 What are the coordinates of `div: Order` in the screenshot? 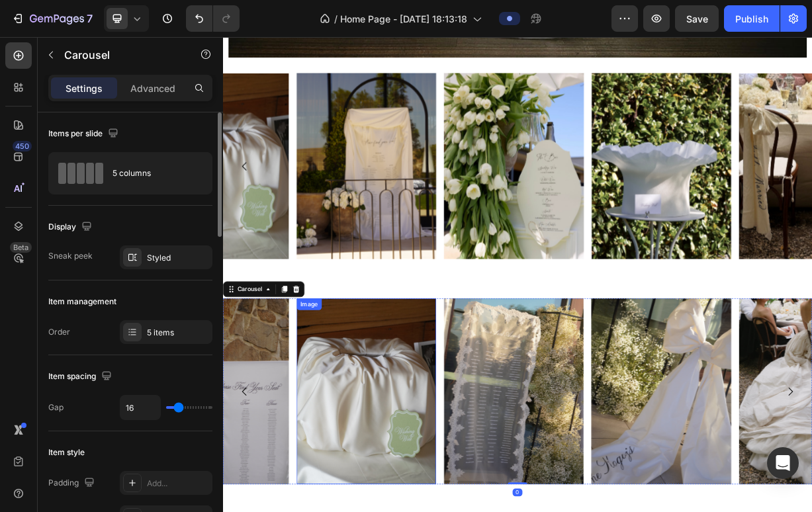 It's located at (59, 332).